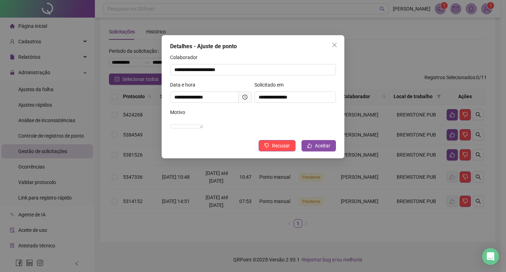 The image size is (506, 272). Describe the element at coordinates (281, 146) in the screenshot. I see `span: Recusar` at that location.